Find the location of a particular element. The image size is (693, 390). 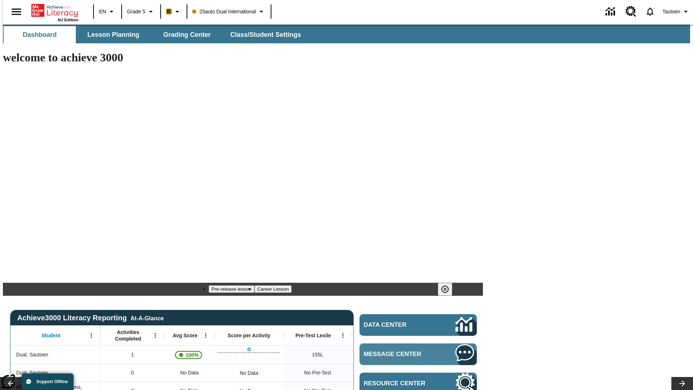

a: Home is located at coordinates (55, 10).